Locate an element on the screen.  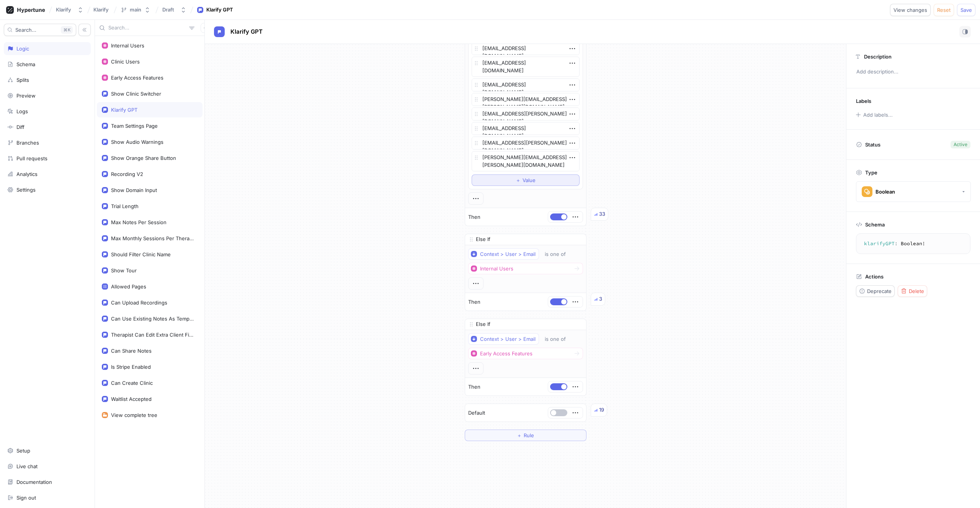
button: main is located at coordinates (136, 10).